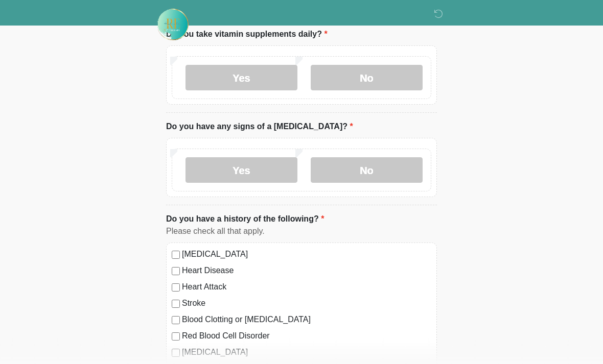  What do you see at coordinates (307, 287) in the screenshot?
I see `label: Heart Attack` at bounding box center [307, 287].